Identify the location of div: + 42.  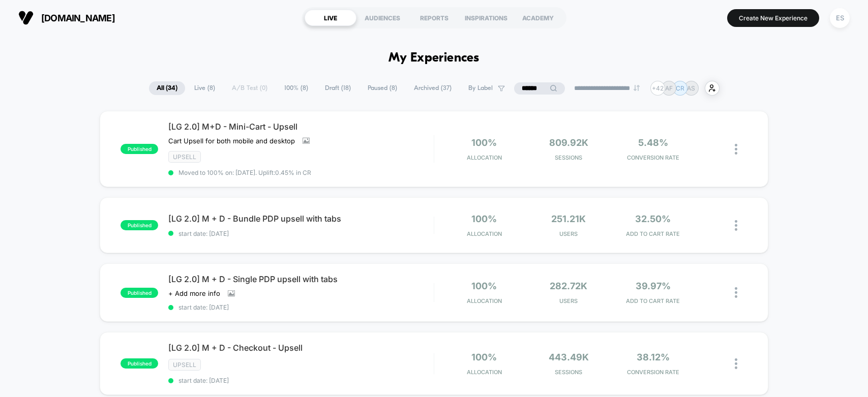
(657, 88).